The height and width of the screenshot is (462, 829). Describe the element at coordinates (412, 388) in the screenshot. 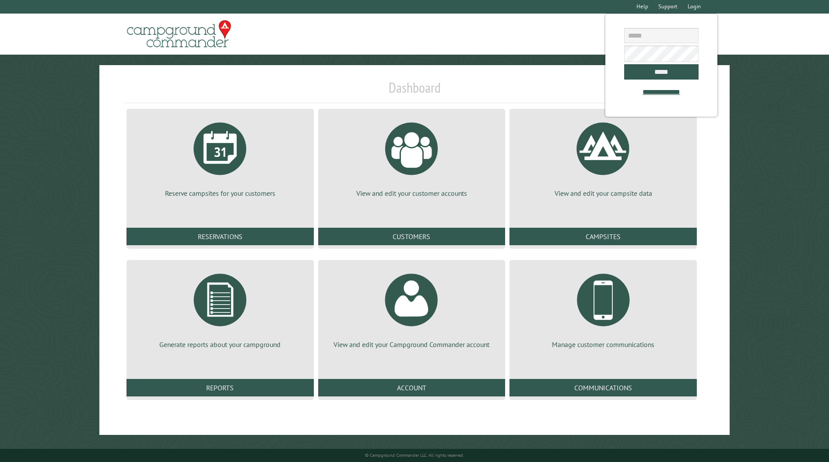

I see `a: Account` at that location.